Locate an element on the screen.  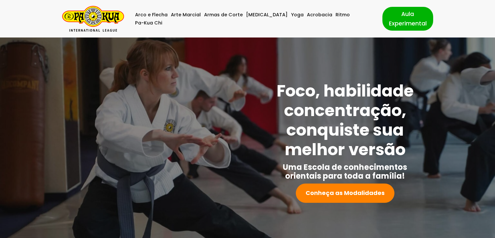
strong: Uma Escola de conhecimentos orientais para toda a família! is located at coordinates (345, 171).